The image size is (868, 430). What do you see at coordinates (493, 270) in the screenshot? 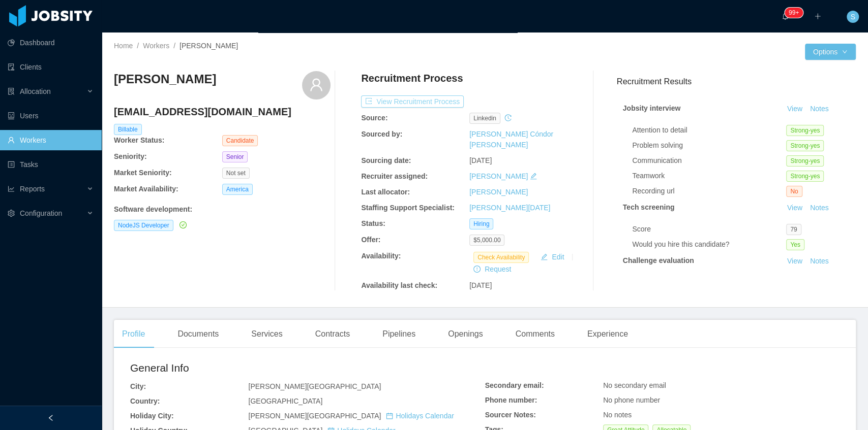
I see `button: icon: exclamation-circleRequest` at bounding box center [493, 270].